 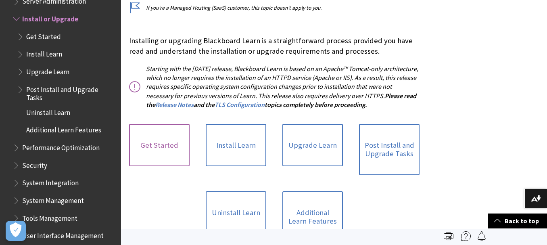 What do you see at coordinates (481, 236) in the screenshot?
I see `img: Follow this page` at bounding box center [481, 236].